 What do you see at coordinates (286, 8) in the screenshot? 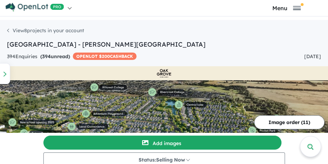
I see `button: Toggle navigation` at bounding box center [286, 8].